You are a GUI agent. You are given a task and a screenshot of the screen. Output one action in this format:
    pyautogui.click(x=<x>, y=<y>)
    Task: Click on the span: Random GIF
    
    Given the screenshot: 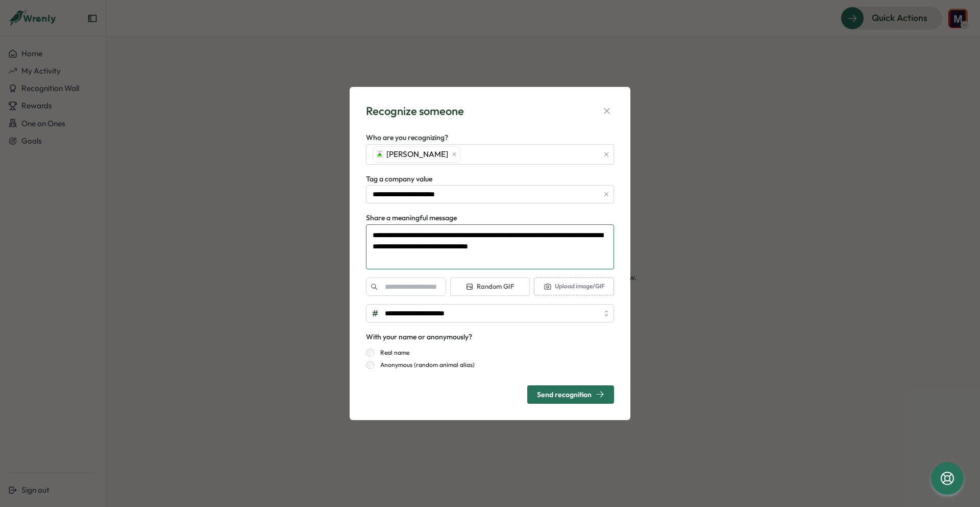 What is the action you would take?
    pyautogui.click(x=489, y=287)
    